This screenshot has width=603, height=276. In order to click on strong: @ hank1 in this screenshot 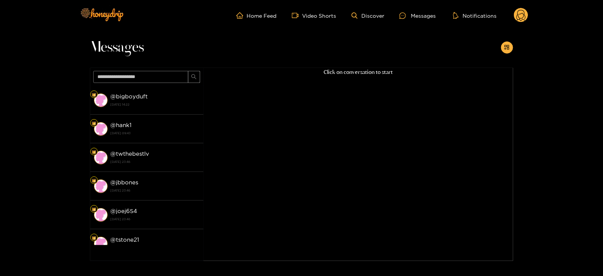, I will do `click(121, 125)`.